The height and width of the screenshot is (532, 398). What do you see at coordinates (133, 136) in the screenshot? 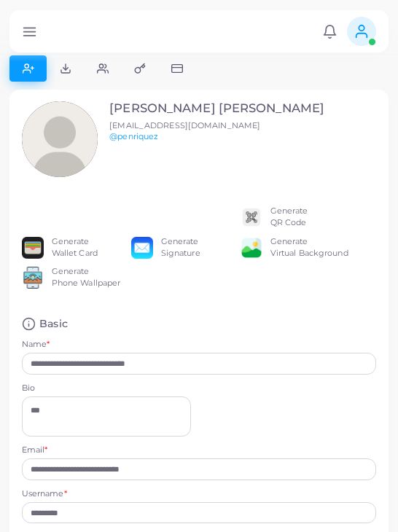
I see `a: @penriquez` at bounding box center [133, 136].